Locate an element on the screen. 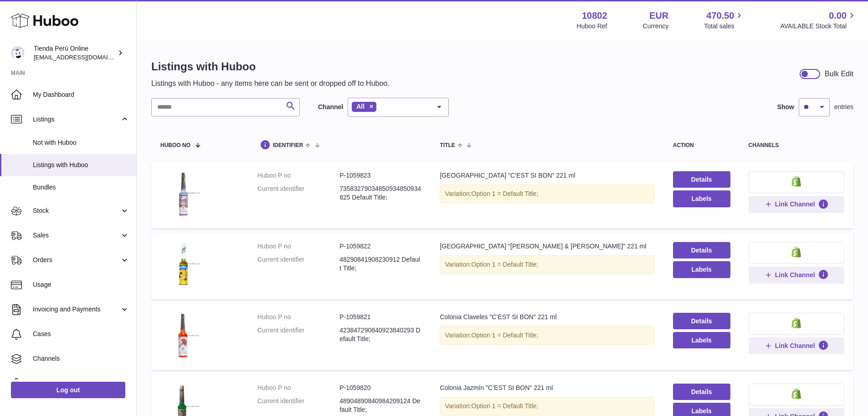 This screenshot has height=416, width=868. span: Listings with Huboo is located at coordinates (81, 165).